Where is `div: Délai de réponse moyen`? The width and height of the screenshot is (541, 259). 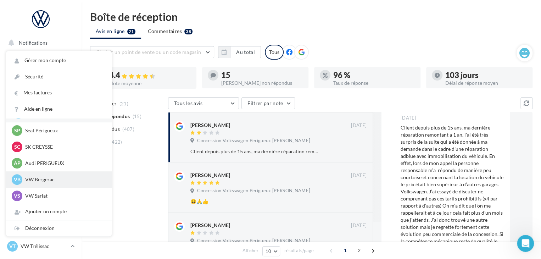 div: Délai de réponse moyen is located at coordinates (486, 83).